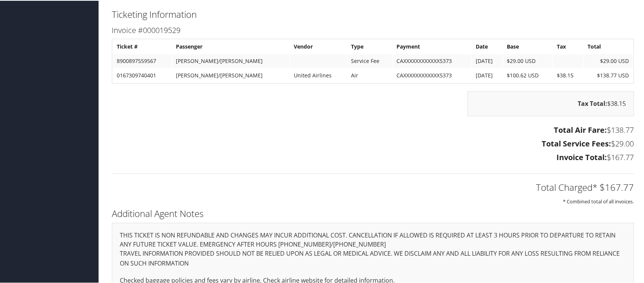 The width and height of the screenshot is (644, 283). What do you see at coordinates (370, 46) in the screenshot?
I see `th: Type` at bounding box center [370, 46].